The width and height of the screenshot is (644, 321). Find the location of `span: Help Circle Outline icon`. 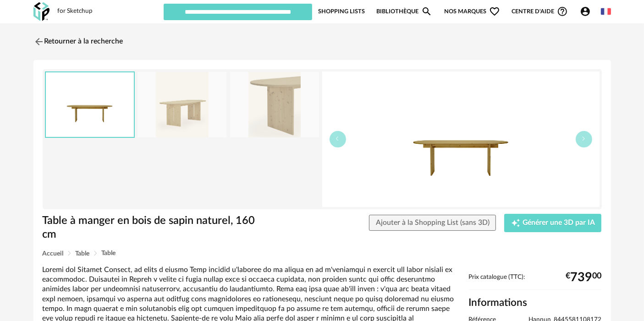

span: Help Circle Outline icon is located at coordinates (563, 12).